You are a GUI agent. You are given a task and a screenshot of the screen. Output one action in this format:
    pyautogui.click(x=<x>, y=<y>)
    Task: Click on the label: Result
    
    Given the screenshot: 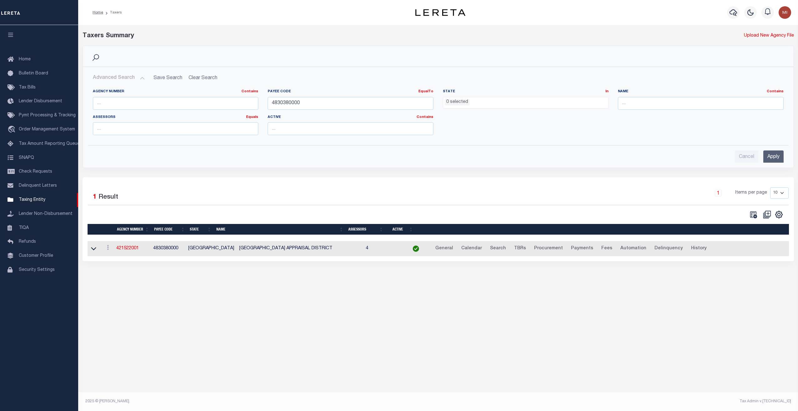 What is the action you would take?
    pyautogui.click(x=108, y=197)
    